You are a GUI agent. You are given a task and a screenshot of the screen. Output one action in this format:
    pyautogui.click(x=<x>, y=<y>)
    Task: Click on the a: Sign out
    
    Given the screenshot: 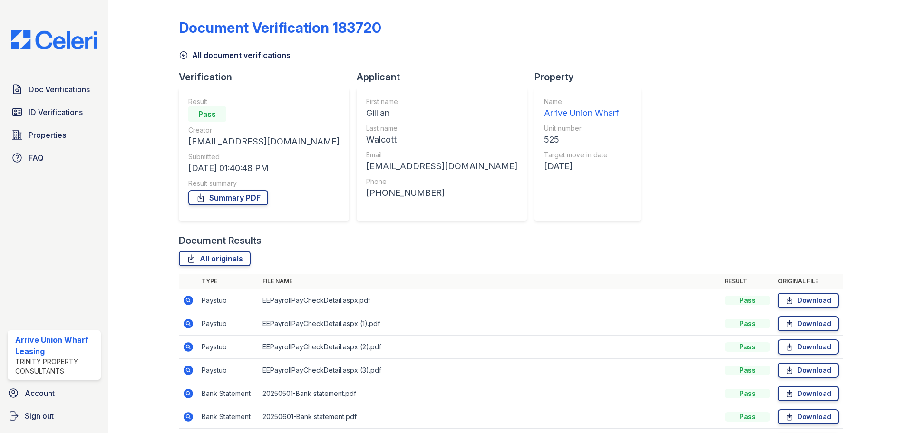 What is the action you would take?
    pyautogui.click(x=54, y=416)
    